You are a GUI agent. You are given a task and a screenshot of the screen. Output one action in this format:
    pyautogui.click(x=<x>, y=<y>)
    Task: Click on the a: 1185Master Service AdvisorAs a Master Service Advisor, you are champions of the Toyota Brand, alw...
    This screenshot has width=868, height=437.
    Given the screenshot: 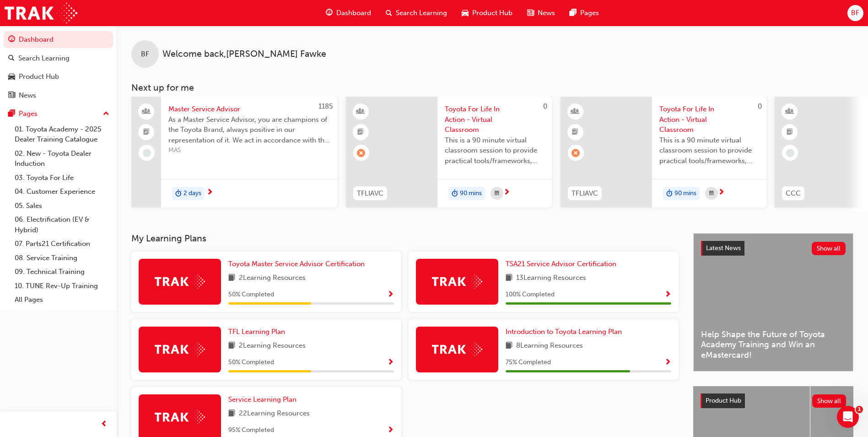 What is the action you would take?
    pyautogui.click(x=235, y=152)
    